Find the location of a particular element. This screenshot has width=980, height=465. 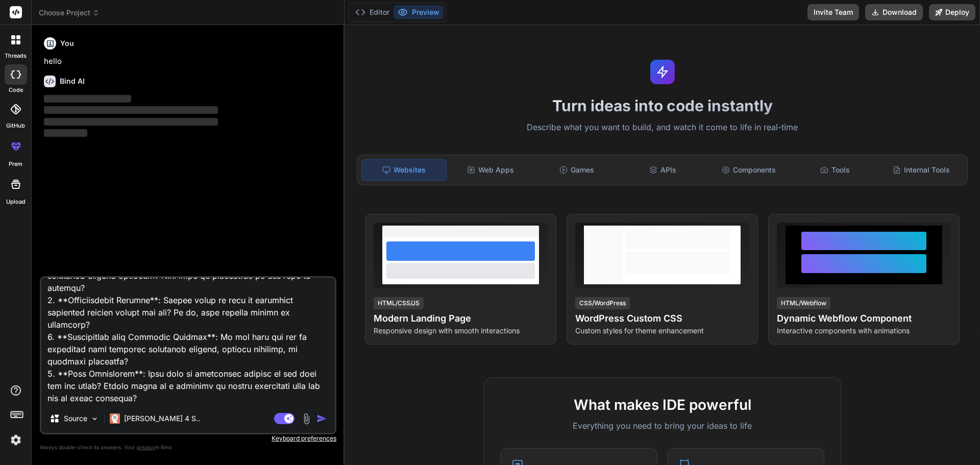

div: Websites is located at coordinates (403, 170).